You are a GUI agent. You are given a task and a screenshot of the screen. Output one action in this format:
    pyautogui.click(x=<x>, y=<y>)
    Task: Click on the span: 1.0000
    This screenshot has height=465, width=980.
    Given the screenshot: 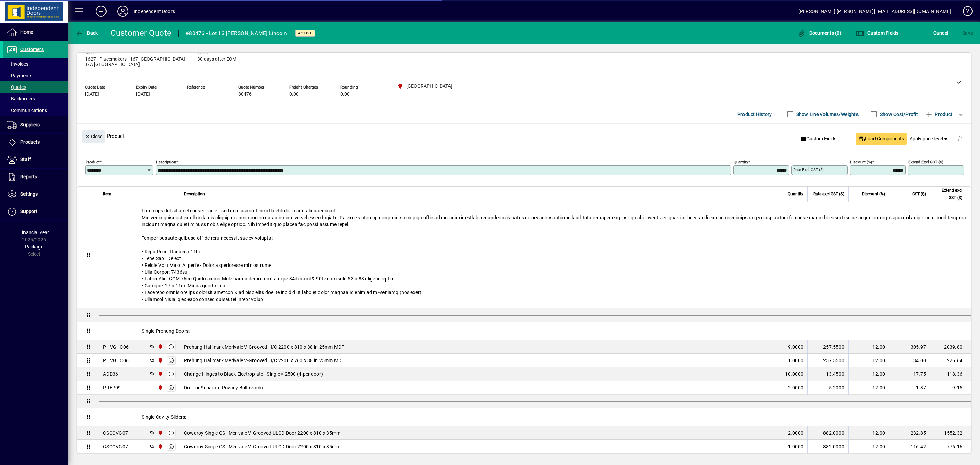 What is the action you would take?
    pyautogui.click(x=796, y=447)
    